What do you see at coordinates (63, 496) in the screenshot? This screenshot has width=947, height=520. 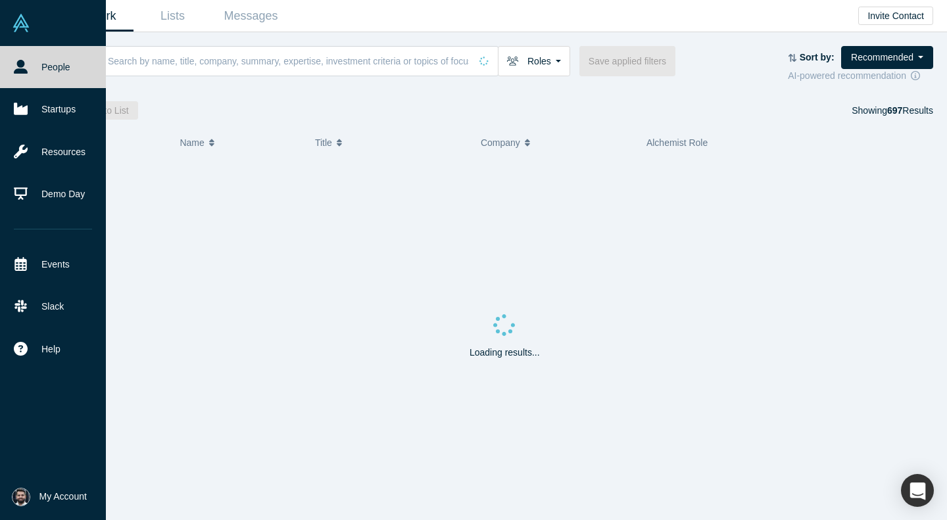 I see `span: My Account` at bounding box center [63, 496].